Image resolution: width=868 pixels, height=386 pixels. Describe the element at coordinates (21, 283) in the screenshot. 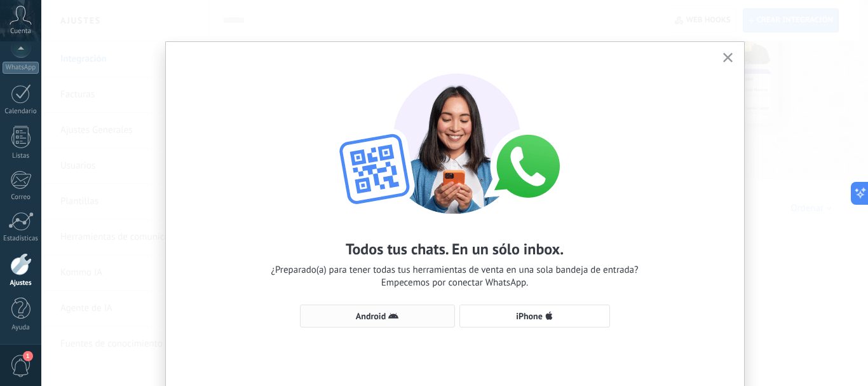

I see `div: Ajustes` at that location.